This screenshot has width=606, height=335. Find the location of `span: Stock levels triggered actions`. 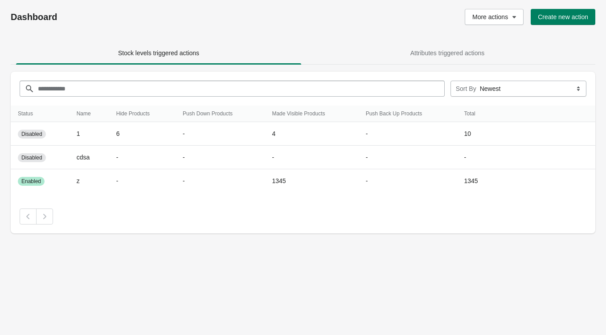

span: Stock levels triggered actions is located at coordinates (159, 53).